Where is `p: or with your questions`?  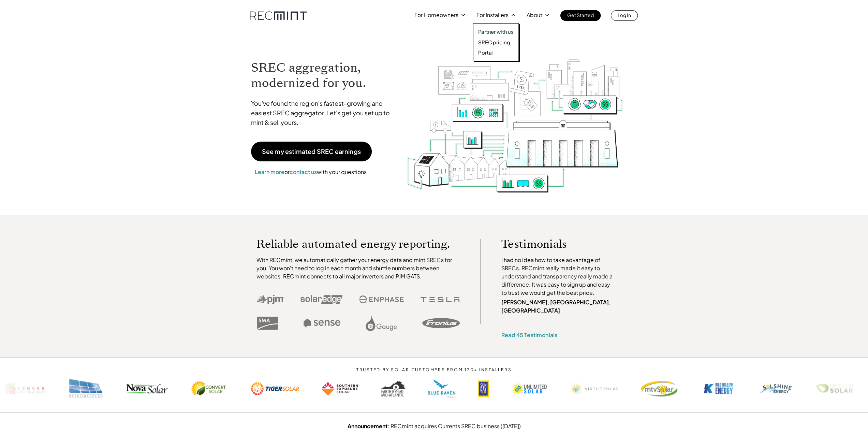
p: or with your questions is located at coordinates (311, 172).